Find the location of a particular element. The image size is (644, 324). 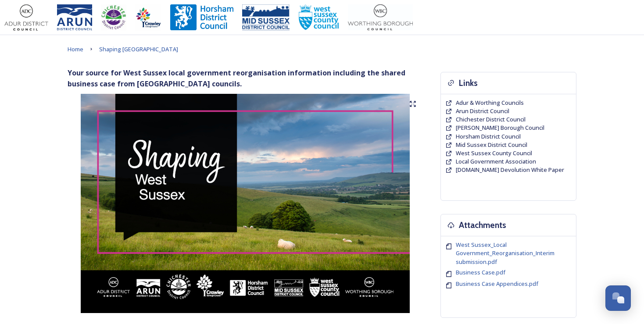

span: West Sussex County Council is located at coordinates (494, 153).